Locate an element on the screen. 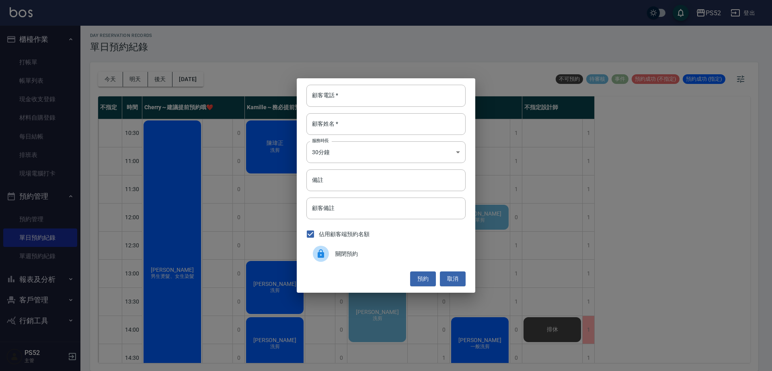 This screenshot has width=772, height=371. div: 30分鐘 is located at coordinates (386, 152).